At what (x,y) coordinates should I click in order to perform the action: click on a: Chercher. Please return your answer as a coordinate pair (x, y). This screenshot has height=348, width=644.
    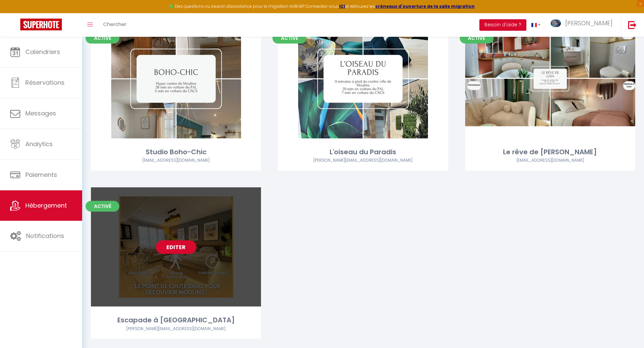
    Looking at the image, I should click on (114, 25).